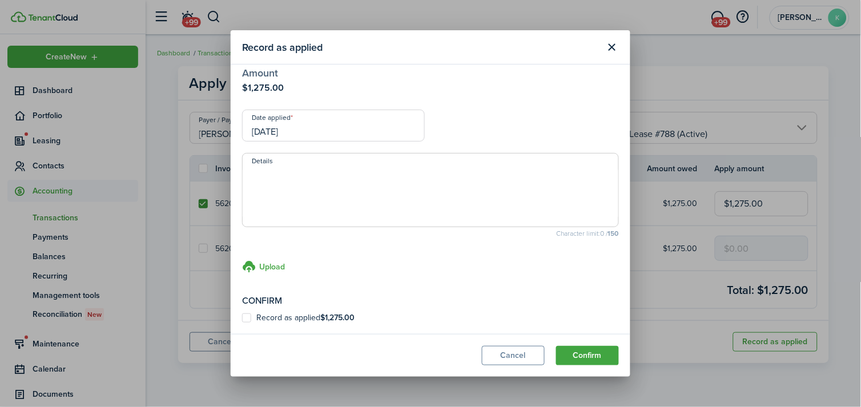 This screenshot has width=861, height=407. Describe the element at coordinates (338, 318) in the screenshot. I see `b: $1,275.00` at that location.